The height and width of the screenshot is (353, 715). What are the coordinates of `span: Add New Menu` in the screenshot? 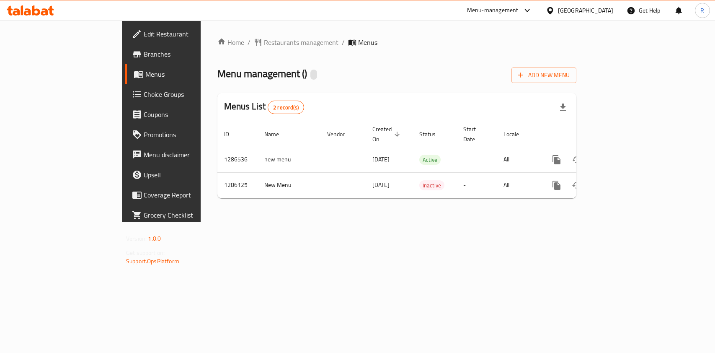 It's located at (544, 75).